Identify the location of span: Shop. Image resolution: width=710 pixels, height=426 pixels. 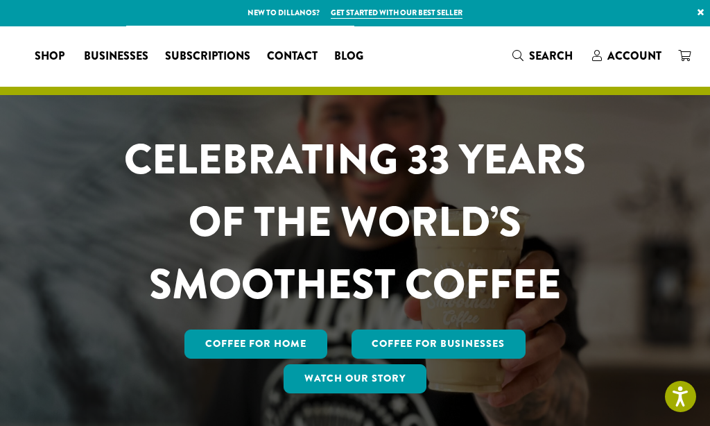
(49, 56).